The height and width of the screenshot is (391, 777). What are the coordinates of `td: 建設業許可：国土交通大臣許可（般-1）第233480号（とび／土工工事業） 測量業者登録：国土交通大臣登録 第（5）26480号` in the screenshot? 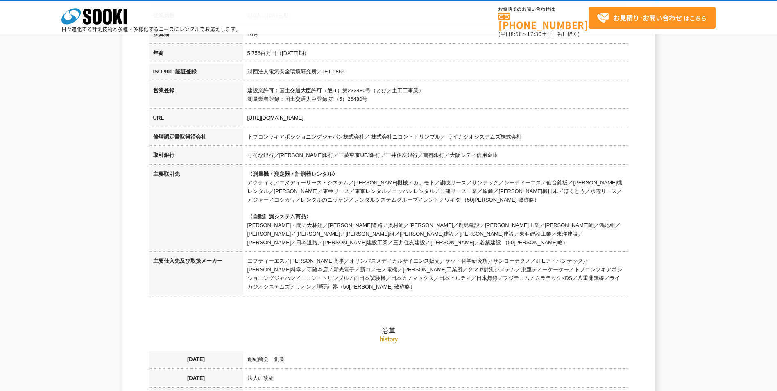 It's located at (436, 96).